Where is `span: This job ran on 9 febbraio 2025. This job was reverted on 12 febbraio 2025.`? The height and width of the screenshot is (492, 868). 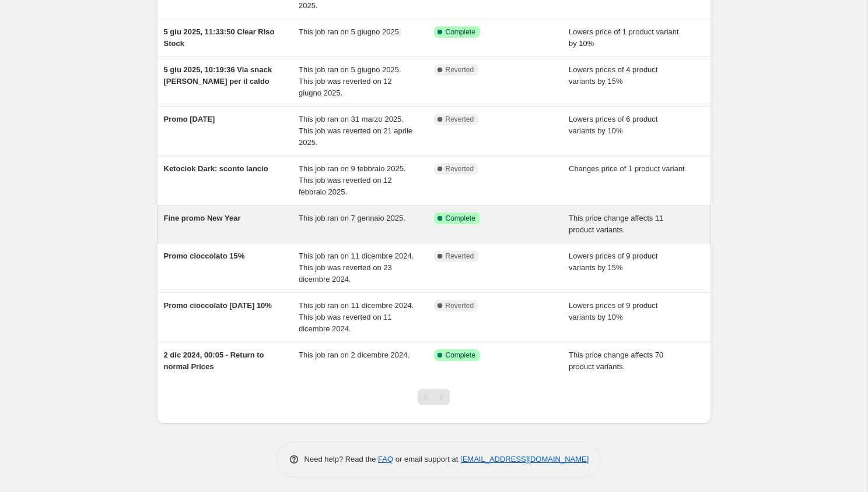 span: This job ran on 9 febbraio 2025. This job was reverted on 12 febbraio 2025. is located at coordinates (352, 180).